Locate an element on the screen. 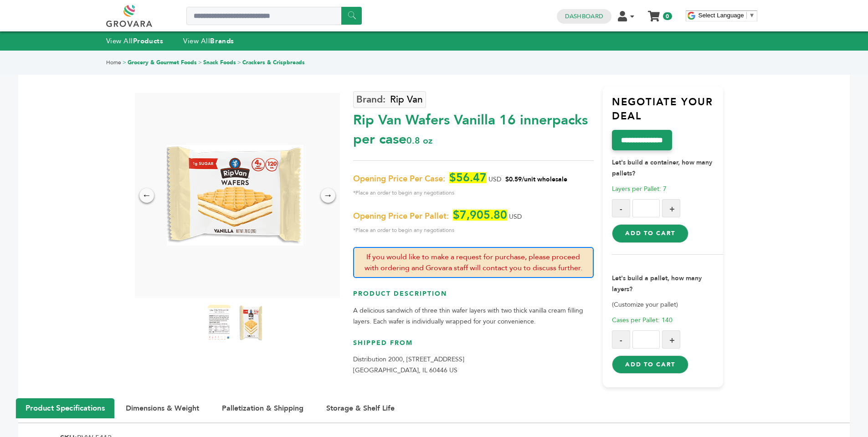  img: Rip Van Wafers - Vanilla 16 innerpacks per case 0.8 oz Nutrition Info is located at coordinates (219, 323).